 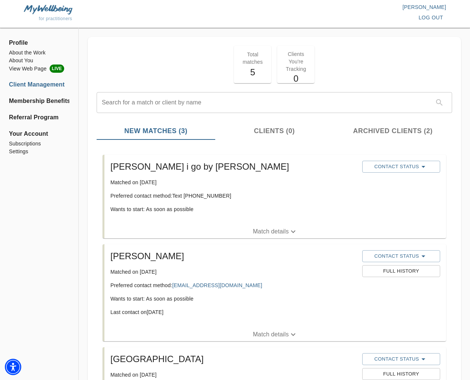 I want to click on span: Profile, so click(x=39, y=43).